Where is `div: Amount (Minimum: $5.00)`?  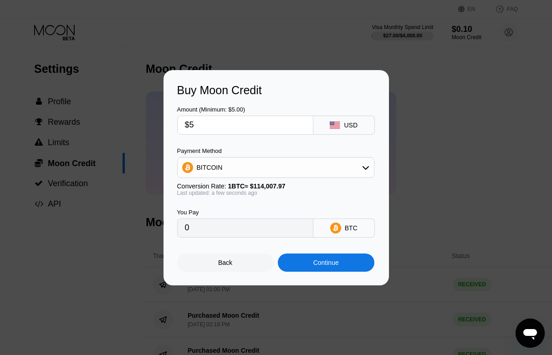
div: Amount (Minimum: $5.00) is located at coordinates (245, 109).